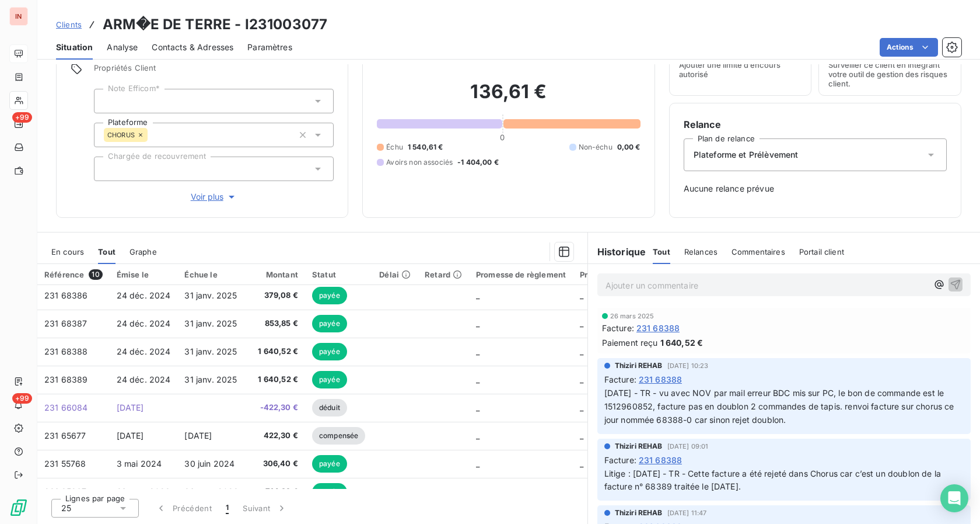  I want to click on h6: Relance, so click(815, 125).